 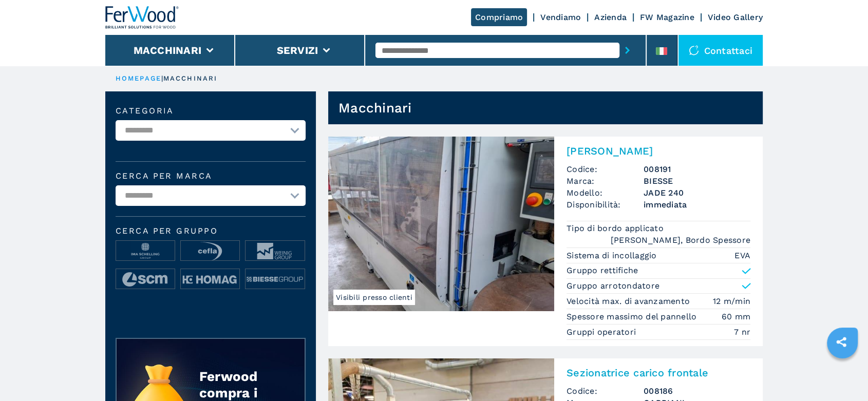 I want to click on p: Gruppo rettifiche, so click(x=602, y=270).